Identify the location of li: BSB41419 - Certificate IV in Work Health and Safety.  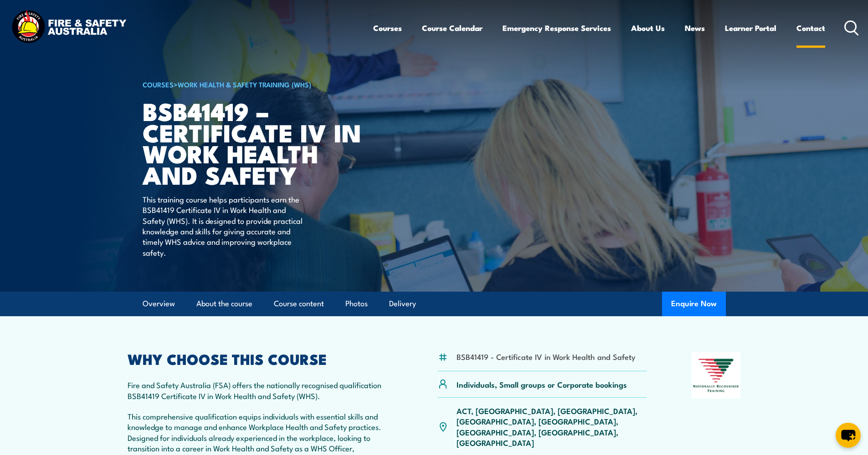
(546, 356).